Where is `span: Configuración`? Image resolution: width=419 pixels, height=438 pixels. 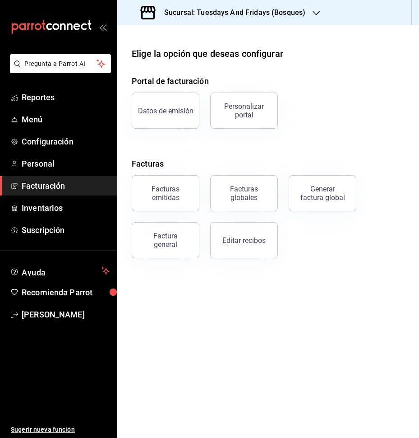 span: Configuración is located at coordinates (65, 141).